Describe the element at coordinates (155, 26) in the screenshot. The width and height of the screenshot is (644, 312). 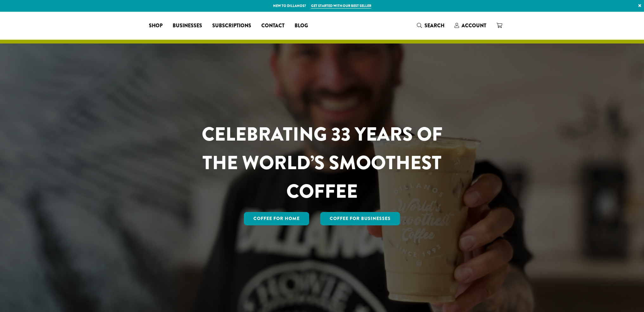
I see `span: Shop` at that location.